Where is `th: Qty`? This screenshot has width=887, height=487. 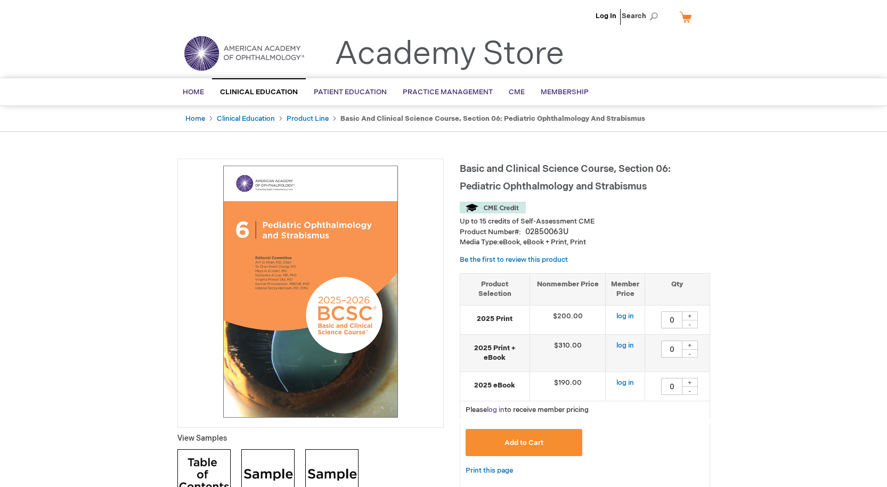 th: Qty is located at coordinates (677, 289).